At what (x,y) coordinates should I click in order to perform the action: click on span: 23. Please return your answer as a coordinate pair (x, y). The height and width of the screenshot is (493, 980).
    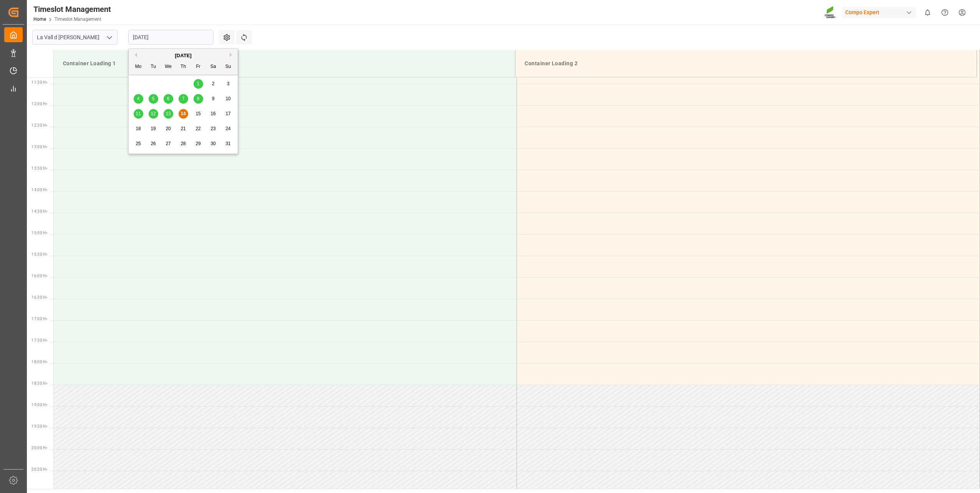
    Looking at the image, I should click on (213, 129).